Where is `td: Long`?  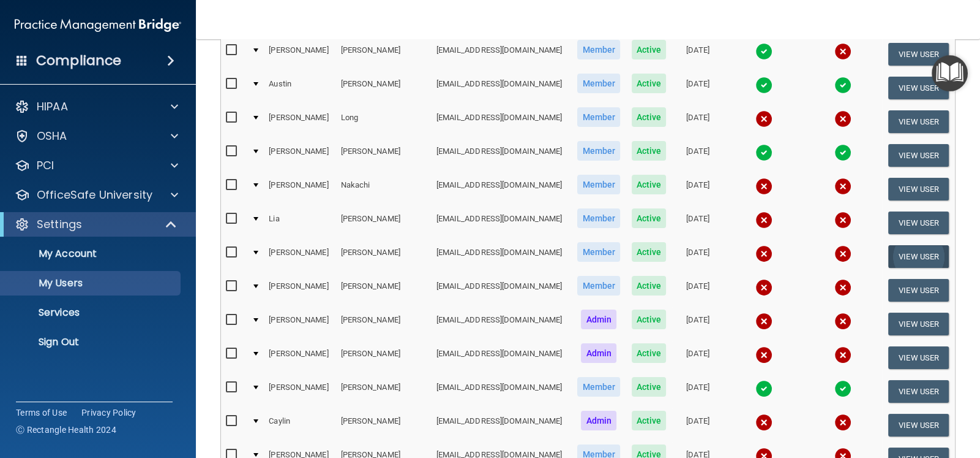
td: Long is located at coordinates (384, 121).